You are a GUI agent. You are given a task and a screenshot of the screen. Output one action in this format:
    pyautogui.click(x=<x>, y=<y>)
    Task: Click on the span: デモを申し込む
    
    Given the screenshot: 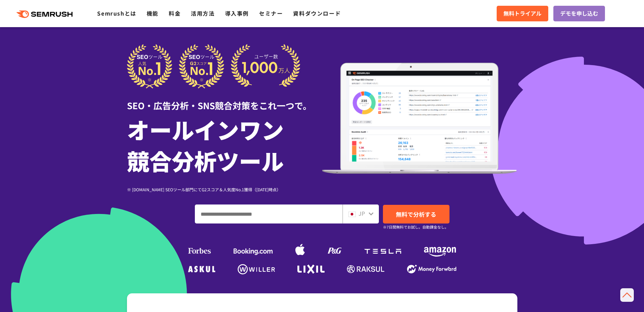 What is the action you would take?
    pyautogui.click(x=579, y=13)
    